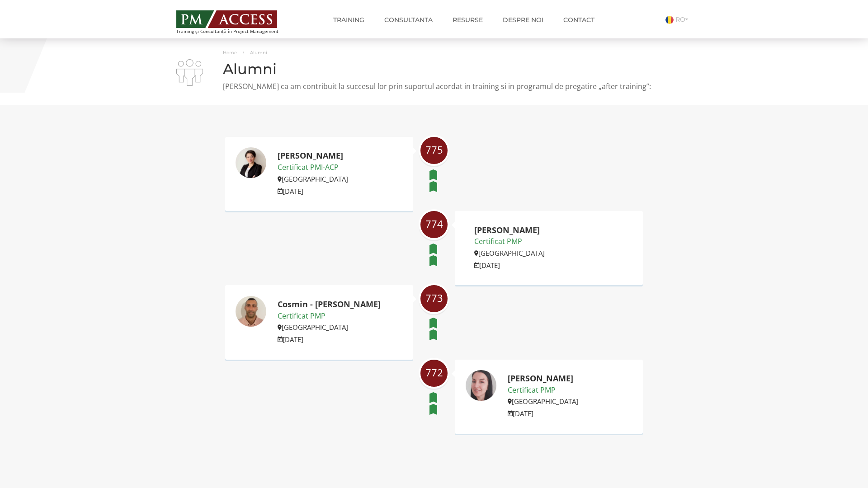 The height and width of the screenshot is (488, 868). What do you see at coordinates (226, 19) in the screenshot?
I see `img: PM ACCESS - Echipa traineri si consultanti certificati PMP: Narciss Popescu, Mihai Olaru, Monica ...` at bounding box center [226, 19].